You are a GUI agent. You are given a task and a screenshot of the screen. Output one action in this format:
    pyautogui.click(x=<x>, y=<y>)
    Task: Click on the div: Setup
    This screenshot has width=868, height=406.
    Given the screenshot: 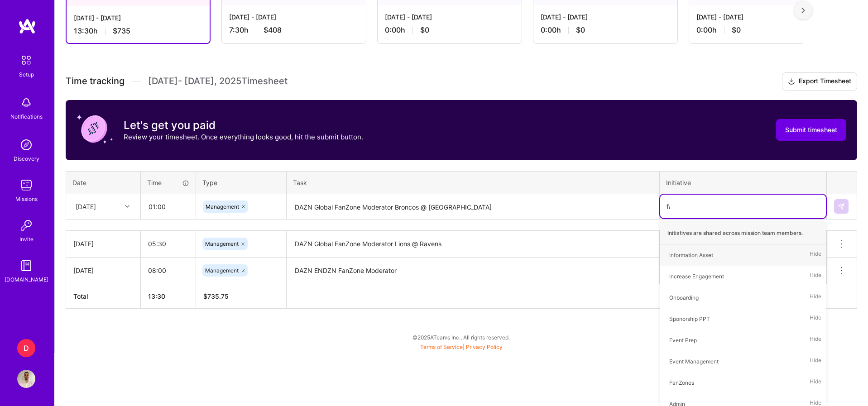 What is the action you would take?
    pyautogui.click(x=26, y=74)
    